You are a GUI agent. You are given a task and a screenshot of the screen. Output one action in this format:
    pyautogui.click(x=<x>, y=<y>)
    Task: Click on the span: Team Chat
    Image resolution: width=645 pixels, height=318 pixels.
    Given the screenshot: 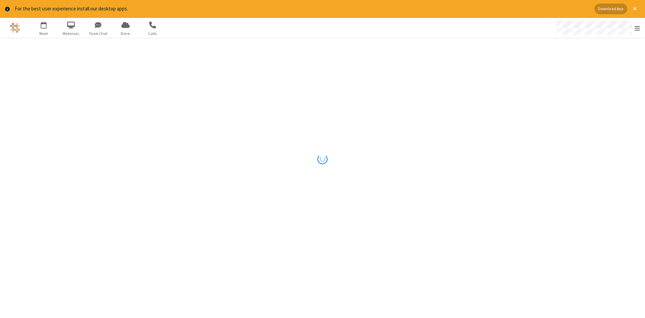 What is the action you would take?
    pyautogui.click(x=98, y=34)
    